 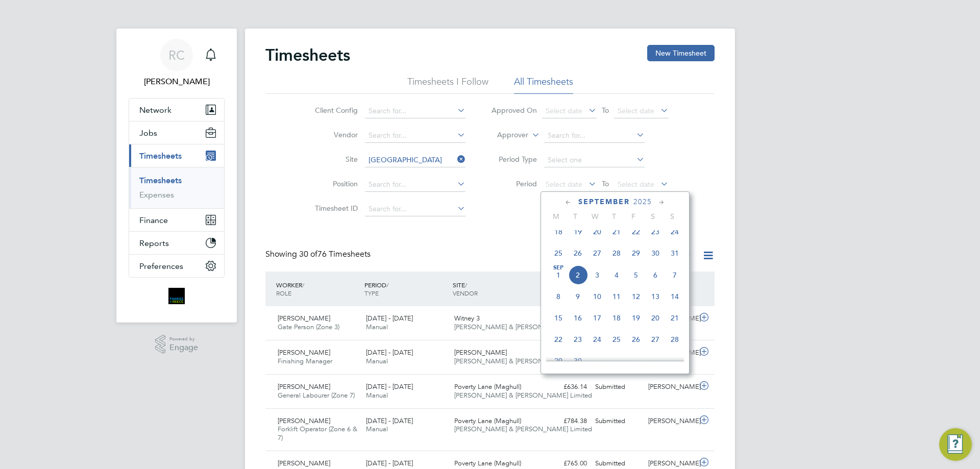 What do you see at coordinates (656, 296) in the screenshot?
I see `span: 13` at bounding box center [656, 296].